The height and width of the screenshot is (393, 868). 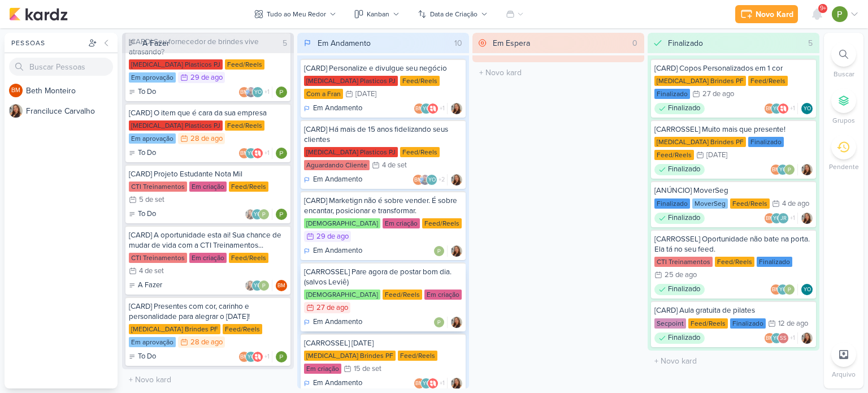 I want to click on div: Secpoint, so click(x=671, y=324).